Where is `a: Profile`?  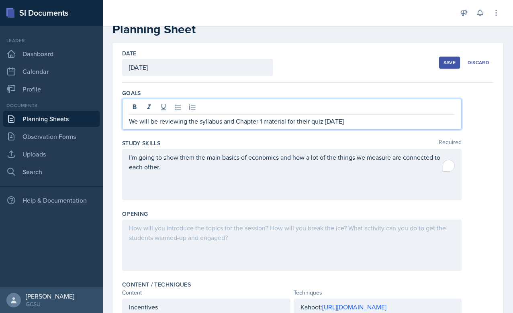 a: Profile is located at coordinates (51, 89).